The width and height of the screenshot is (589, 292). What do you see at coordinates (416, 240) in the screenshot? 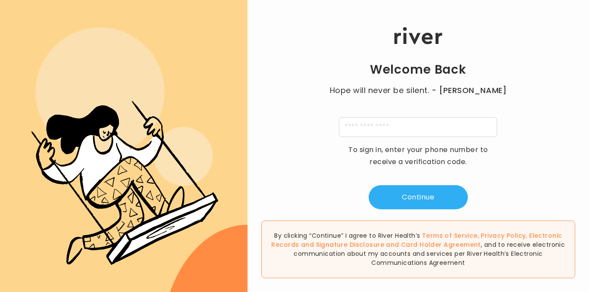
I see `a: Electronic Records and Signature Disclosure` at bounding box center [416, 240].